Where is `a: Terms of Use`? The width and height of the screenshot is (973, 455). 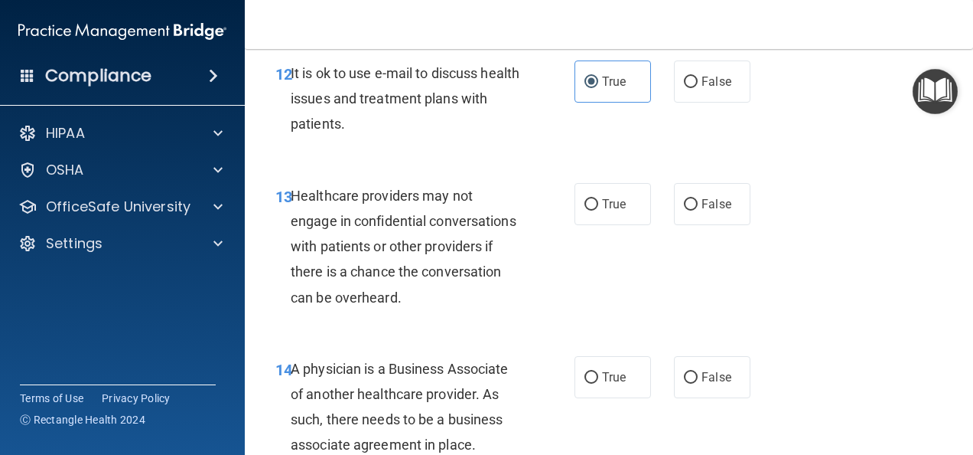
a: Terms of Use is located at coordinates (51, 398).